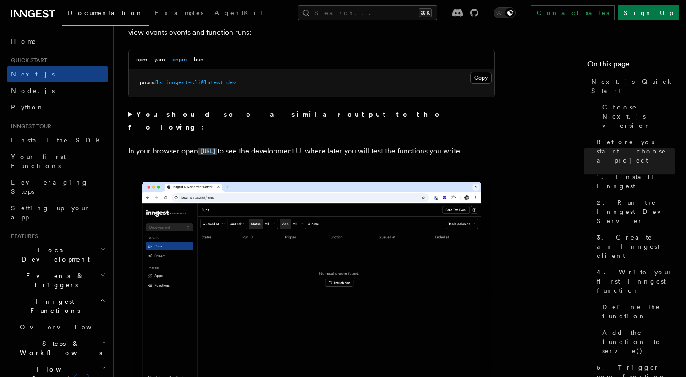 The image size is (686, 377). I want to click on span: Next.js, so click(33, 74).